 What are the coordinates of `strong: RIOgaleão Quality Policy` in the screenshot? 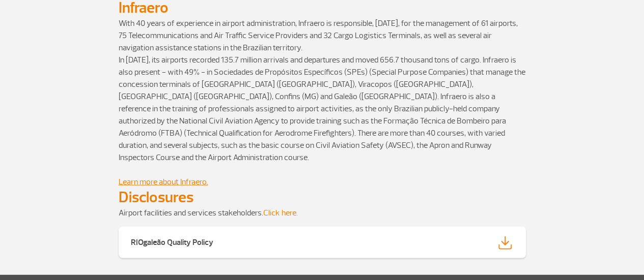 It's located at (172, 243).